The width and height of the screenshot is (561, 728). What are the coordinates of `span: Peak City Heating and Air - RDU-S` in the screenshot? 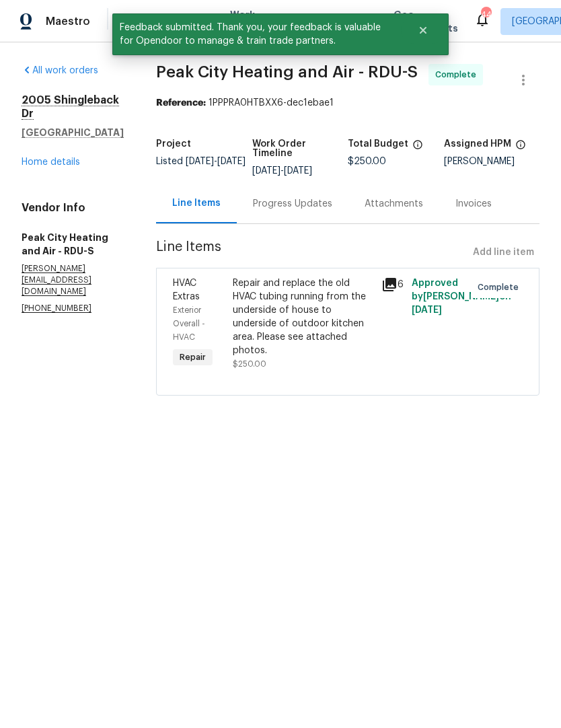 It's located at (286, 72).